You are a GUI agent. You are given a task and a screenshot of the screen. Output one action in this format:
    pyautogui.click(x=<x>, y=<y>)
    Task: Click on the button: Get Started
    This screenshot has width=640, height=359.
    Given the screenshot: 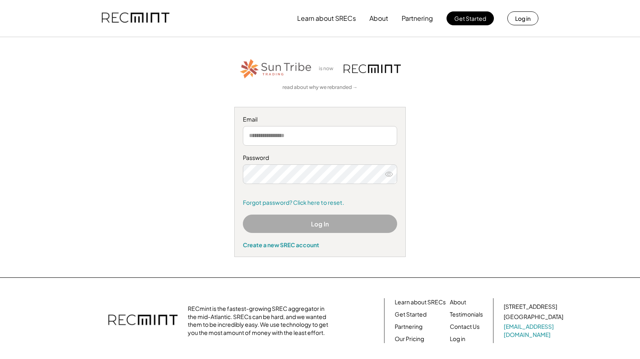 What is the action you would take?
    pyautogui.click(x=470, y=18)
    